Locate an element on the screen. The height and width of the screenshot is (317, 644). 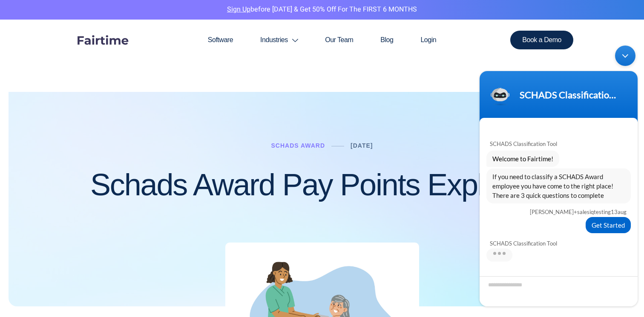
a: Industries is located at coordinates (279, 40).